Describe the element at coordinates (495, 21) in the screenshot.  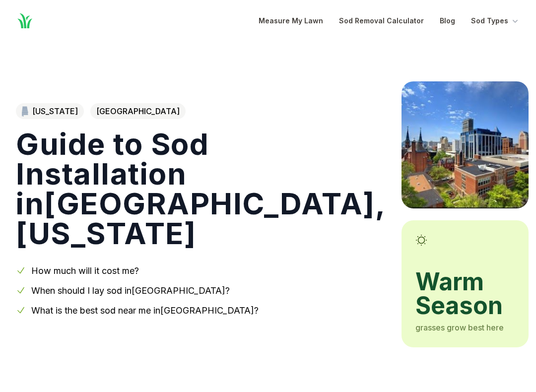
I see `button: Sod Types` at that location.